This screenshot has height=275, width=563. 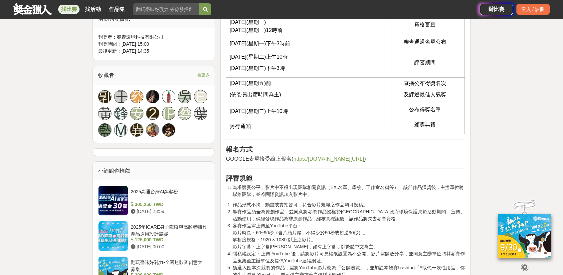 What do you see at coordinates (154, 171) in the screenshot?
I see `div: 小酒館也推薦` at bounding box center [154, 171].